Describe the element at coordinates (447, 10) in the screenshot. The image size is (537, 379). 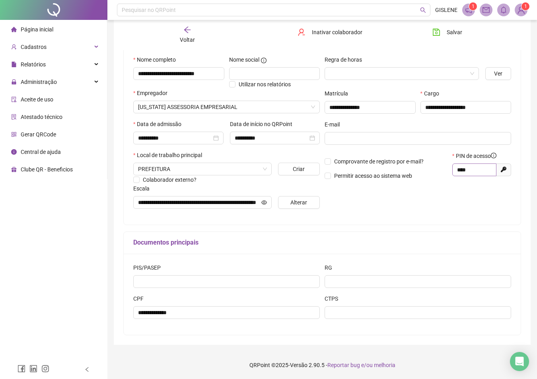
I see `span: GISLENE` at that location.